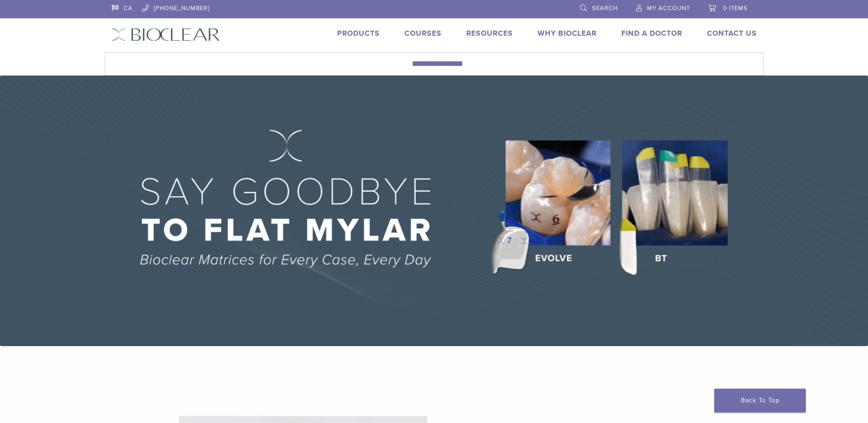  Describe the element at coordinates (166, 35) in the screenshot. I see `img: Bioclear` at that location.